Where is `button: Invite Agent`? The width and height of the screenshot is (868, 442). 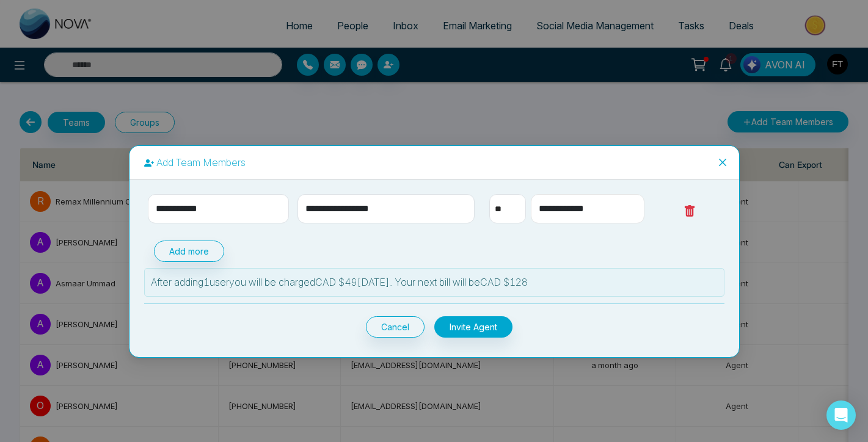
button: Invite Agent is located at coordinates (473, 326).